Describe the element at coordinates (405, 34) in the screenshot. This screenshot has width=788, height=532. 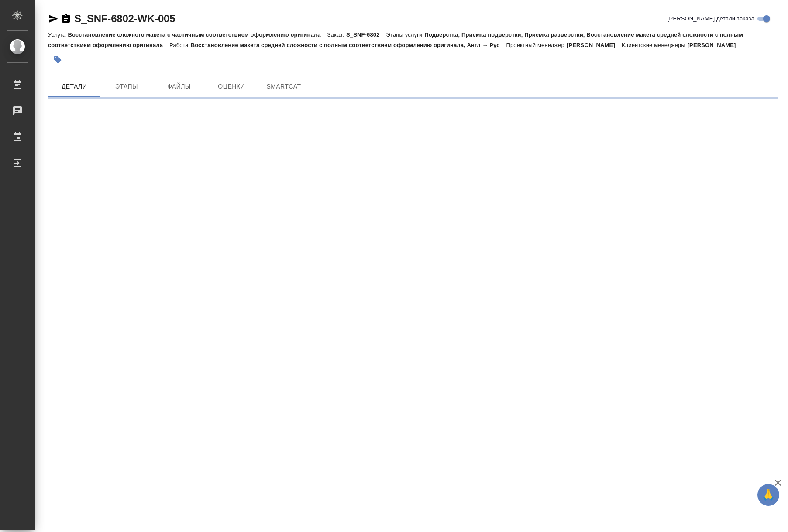
I see `p: Этапы услуги` at that location.